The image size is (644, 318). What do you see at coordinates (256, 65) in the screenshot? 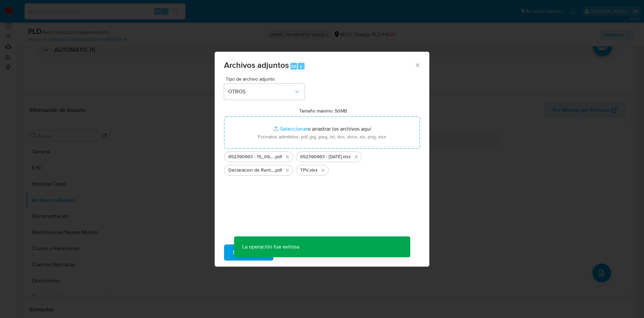
I see `span: Archivos adjuntos` at bounding box center [256, 65].